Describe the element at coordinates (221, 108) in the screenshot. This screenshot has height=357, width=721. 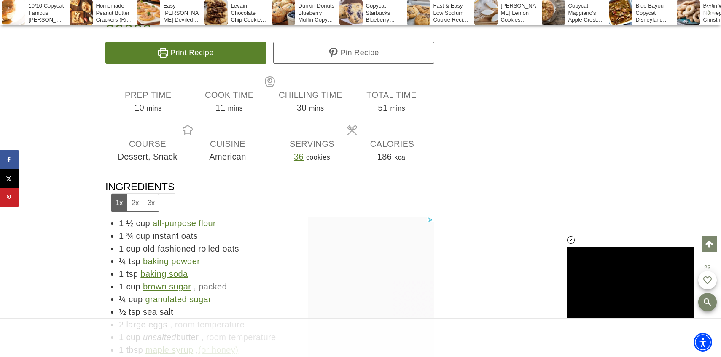
I see `span: 11` at that location.